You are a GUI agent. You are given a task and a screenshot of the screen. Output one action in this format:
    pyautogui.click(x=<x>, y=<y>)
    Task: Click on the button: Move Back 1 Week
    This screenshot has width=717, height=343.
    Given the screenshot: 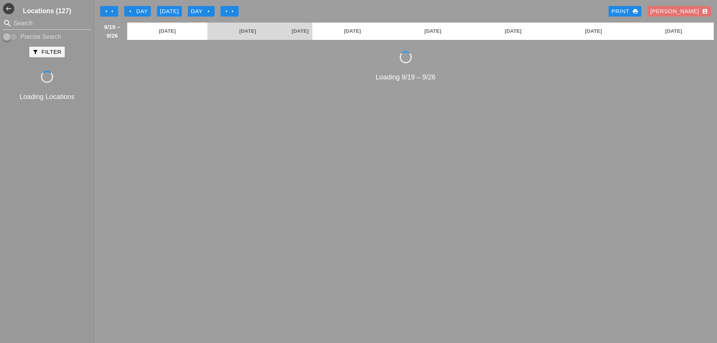 What is the action you would take?
    pyautogui.click(x=109, y=11)
    